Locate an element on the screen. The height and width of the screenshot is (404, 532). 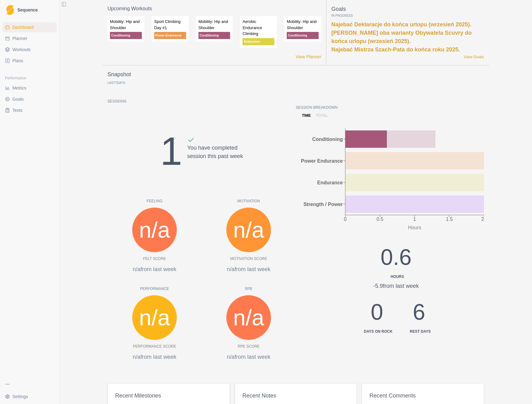
tspan: Power Endurance is located at coordinates (322, 160).